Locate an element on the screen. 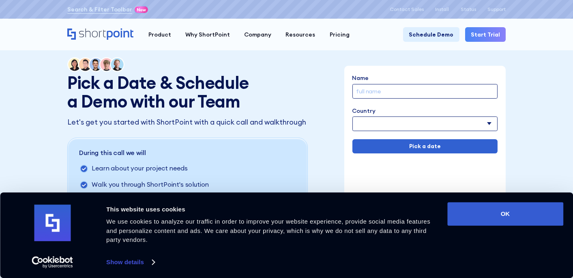 The image size is (573, 278). p: Walk you through ShortPoint's solution is located at coordinates (150, 185).